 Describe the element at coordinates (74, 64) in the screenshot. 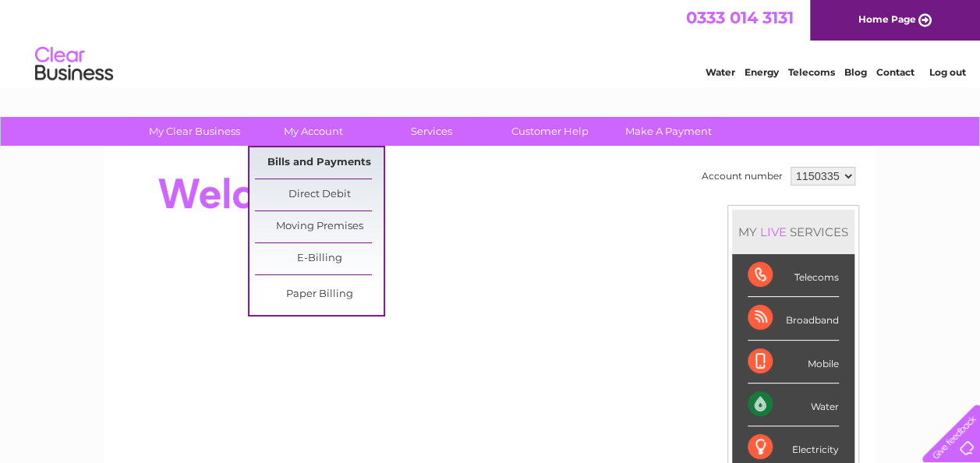

I see `img: logo.png` at that location.